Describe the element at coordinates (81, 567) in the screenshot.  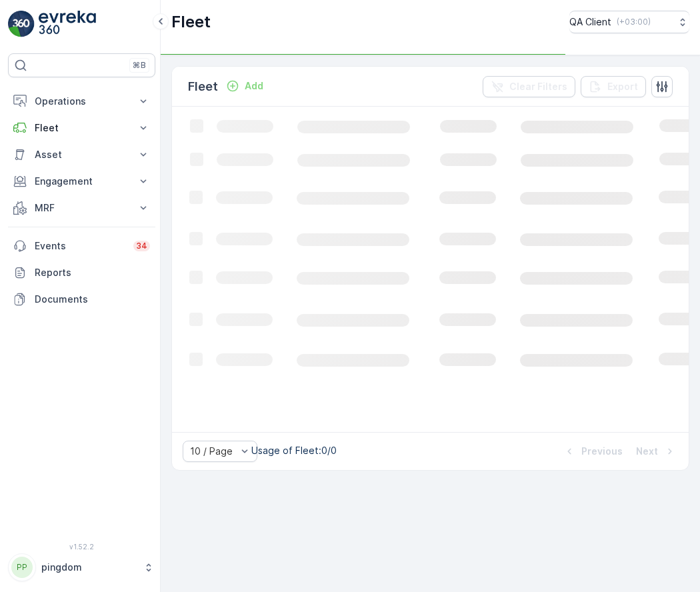
I see `button: PPpingdom` at that location.